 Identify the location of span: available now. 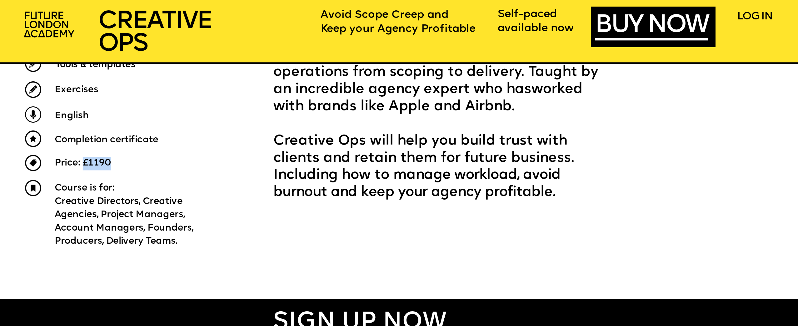
(536, 28).